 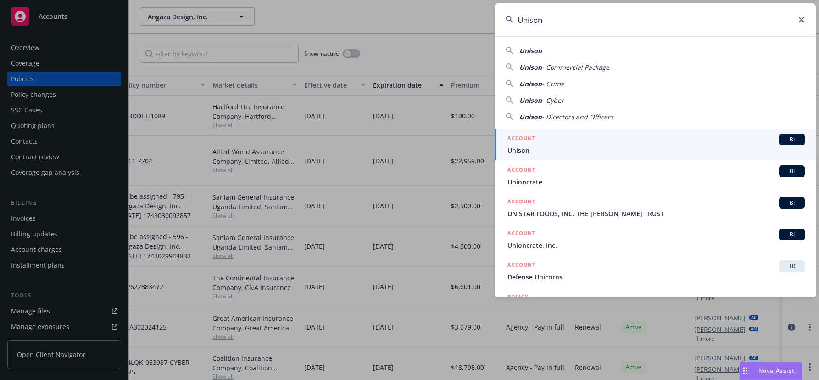 What do you see at coordinates (575, 67) in the screenshot?
I see `span: - Commercial Package` at bounding box center [575, 67].